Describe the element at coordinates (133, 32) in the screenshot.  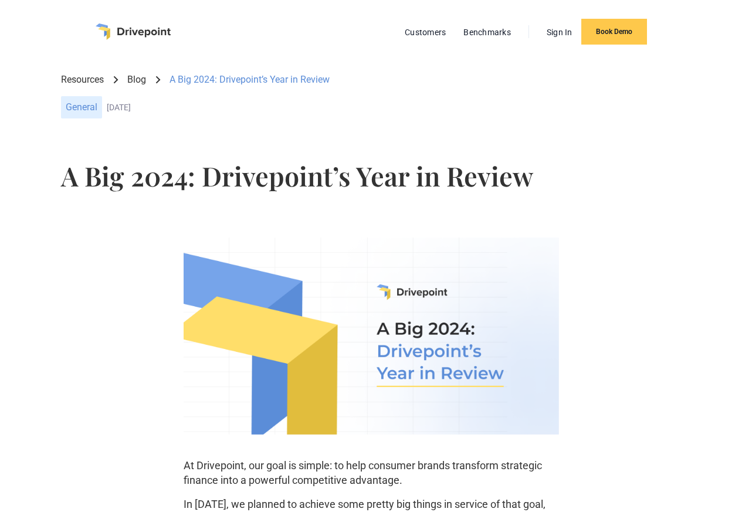
I see `a: home` at that location.